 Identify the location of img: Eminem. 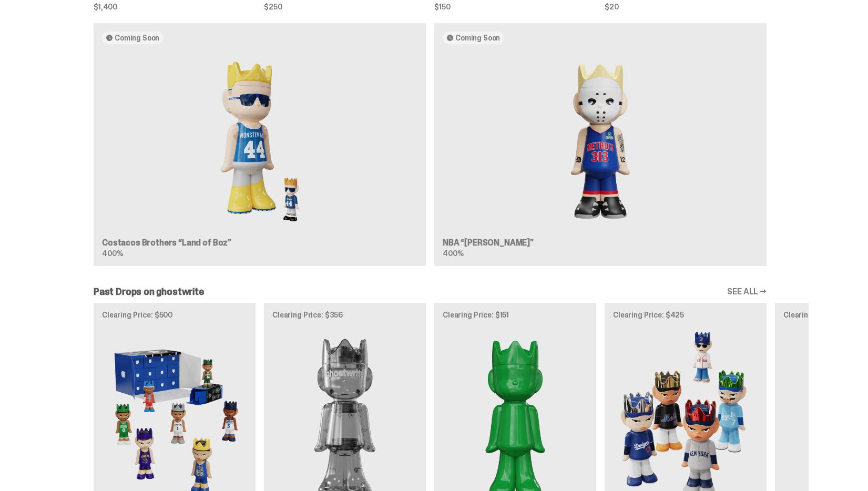
(600, 141).